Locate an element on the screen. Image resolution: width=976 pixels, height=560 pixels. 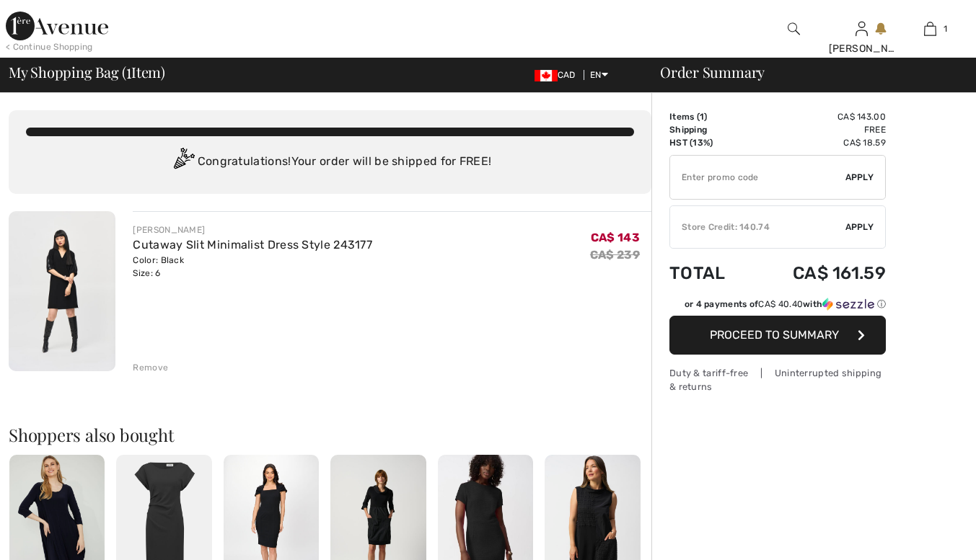
div: Duty & tariff-free | Uninterrupted shipping & returns is located at coordinates (778, 380).